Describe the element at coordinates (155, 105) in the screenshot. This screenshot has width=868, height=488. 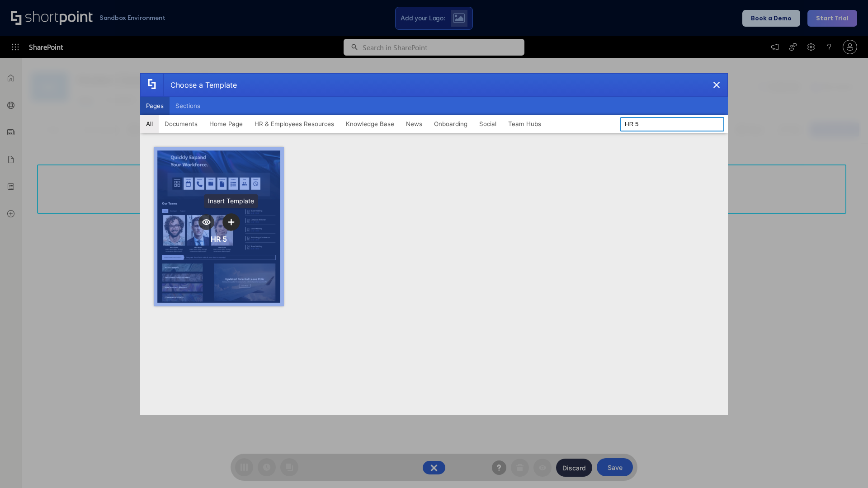
I see `button: Pages` at that location.